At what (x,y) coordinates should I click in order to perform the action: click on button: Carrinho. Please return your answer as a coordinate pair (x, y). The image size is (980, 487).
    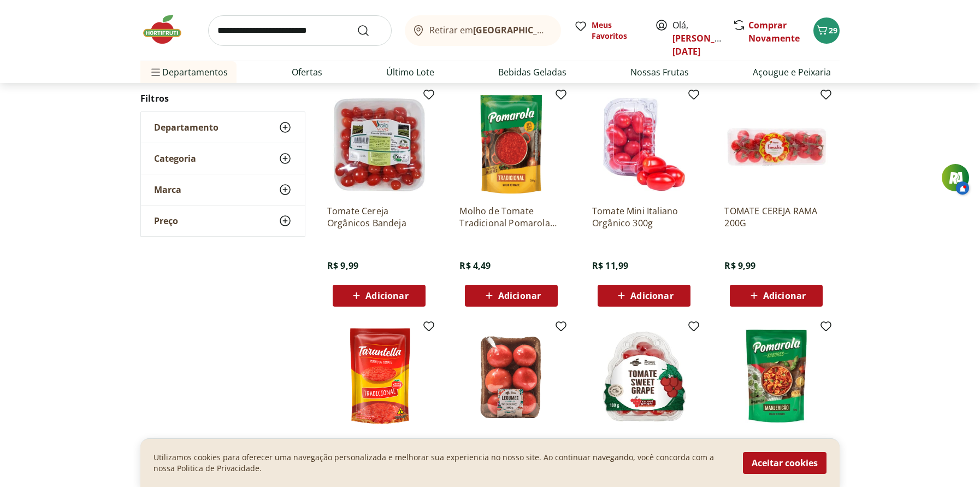
    Looking at the image, I should click on (826, 31).